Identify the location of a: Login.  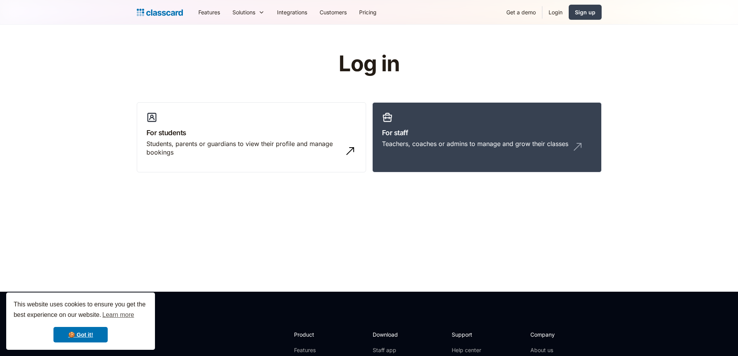
(556, 12).